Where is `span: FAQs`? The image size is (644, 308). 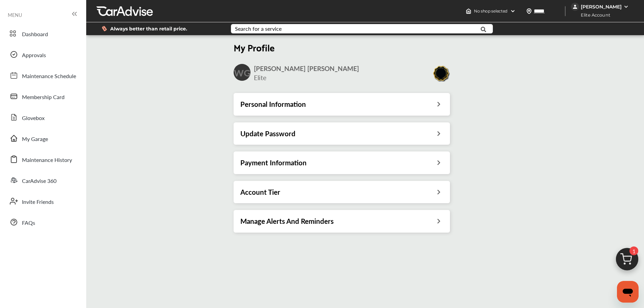 span: FAQs is located at coordinates (29, 223).